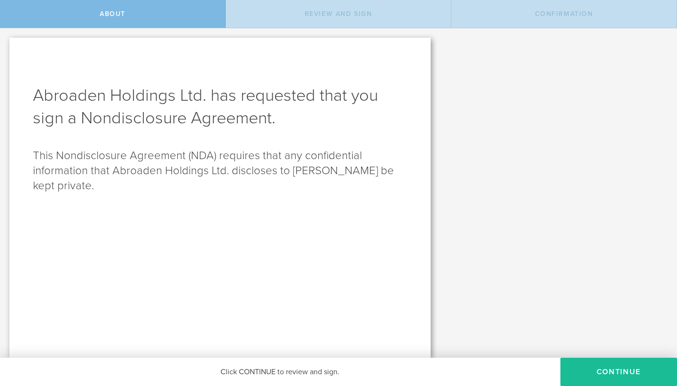  What do you see at coordinates (564, 14) in the screenshot?
I see `span: Confirmation` at bounding box center [564, 14].